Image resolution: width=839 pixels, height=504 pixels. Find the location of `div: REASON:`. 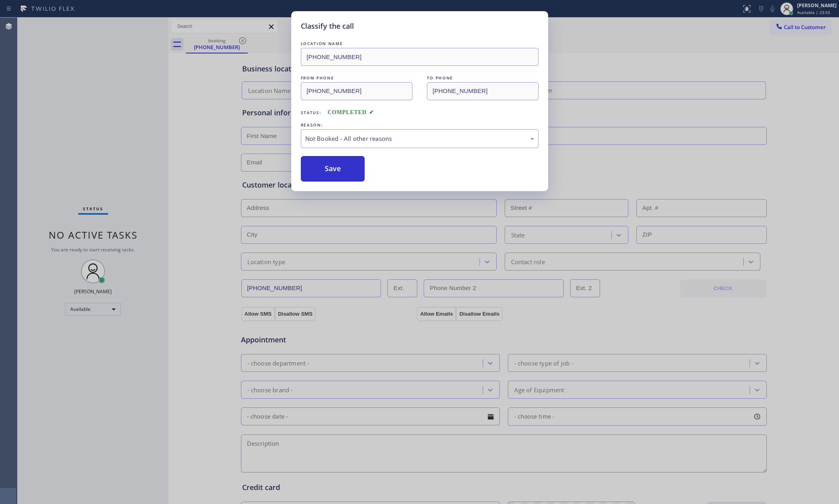

div: REASON: is located at coordinates (420, 125).